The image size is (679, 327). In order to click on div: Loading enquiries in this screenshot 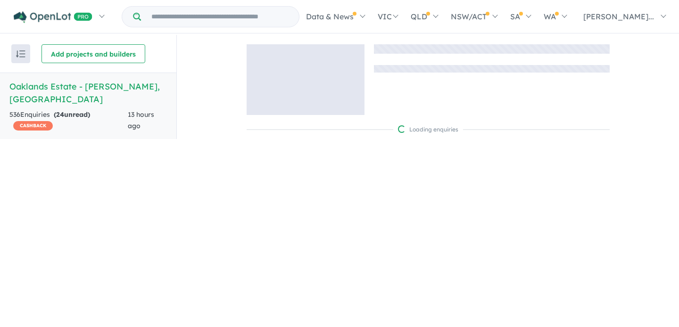, I will do `click(428, 130)`.